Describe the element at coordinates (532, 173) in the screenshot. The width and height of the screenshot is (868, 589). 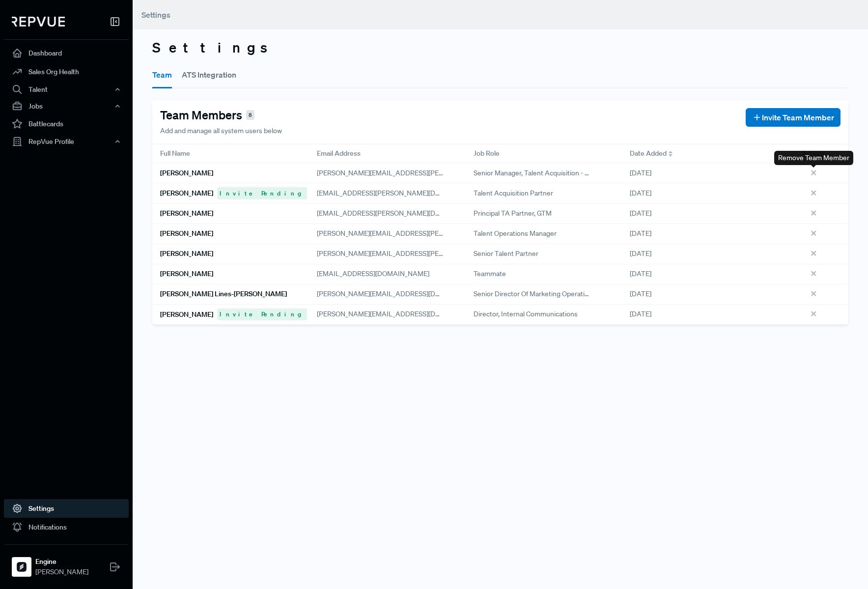
I see `span: Senior Manager, Talent Acquisition - GTM` at that location.